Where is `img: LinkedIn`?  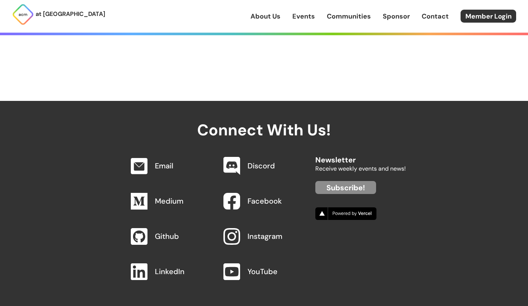
img: LinkedIn is located at coordinates (139, 271).